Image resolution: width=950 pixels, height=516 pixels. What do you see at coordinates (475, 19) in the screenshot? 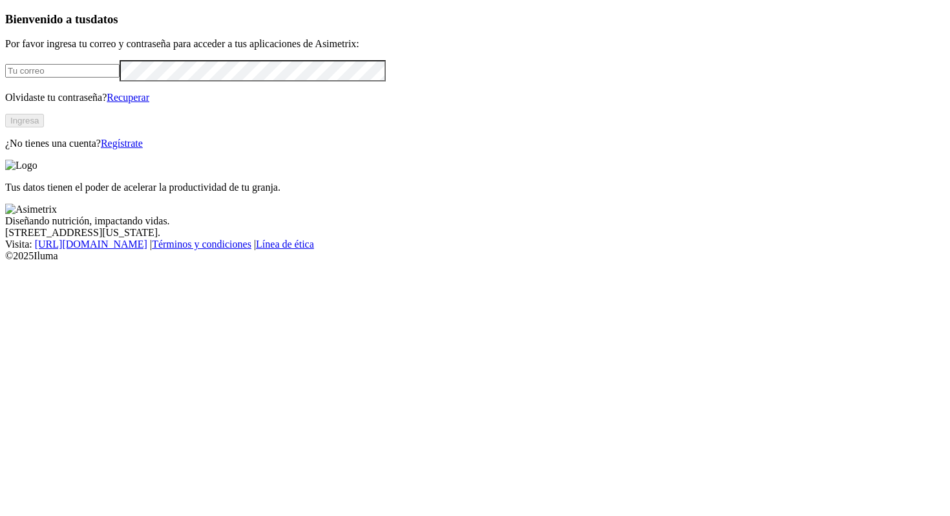
I see `h3: Bienvenido a tus` at bounding box center [475, 19].